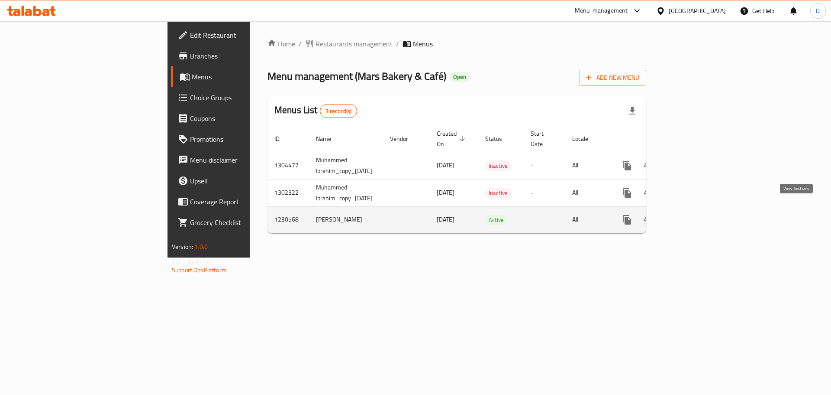 This screenshot has height=395, width=831. Describe the element at coordinates (239, 181) in the screenshot. I see `a: Upsell` at that location.